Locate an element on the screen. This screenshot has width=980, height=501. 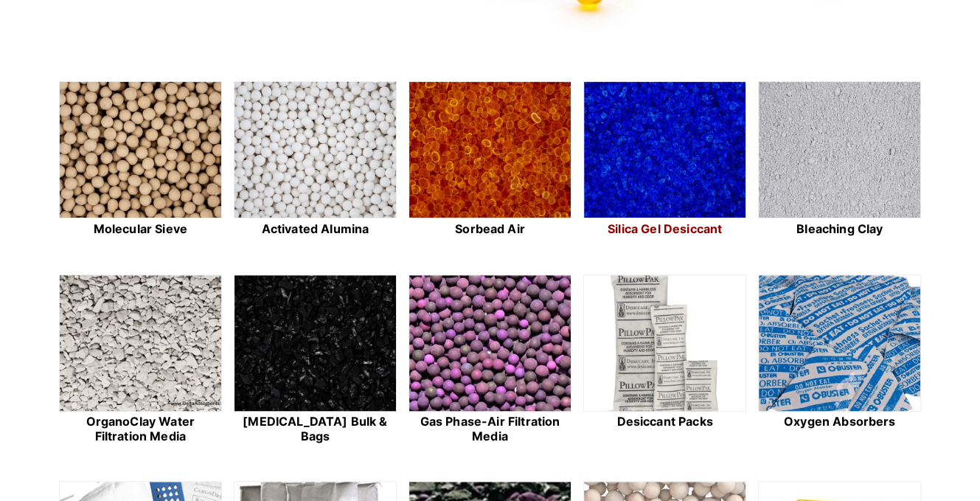
h2: Gas Phase-Air Filtration Media is located at coordinates (490, 428).